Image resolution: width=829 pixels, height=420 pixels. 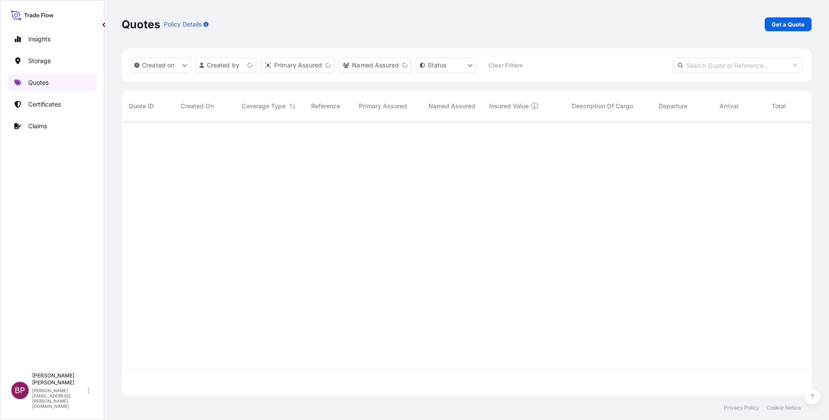 What do you see at coordinates (437, 65) in the screenshot?
I see `p: Status` at bounding box center [437, 65].